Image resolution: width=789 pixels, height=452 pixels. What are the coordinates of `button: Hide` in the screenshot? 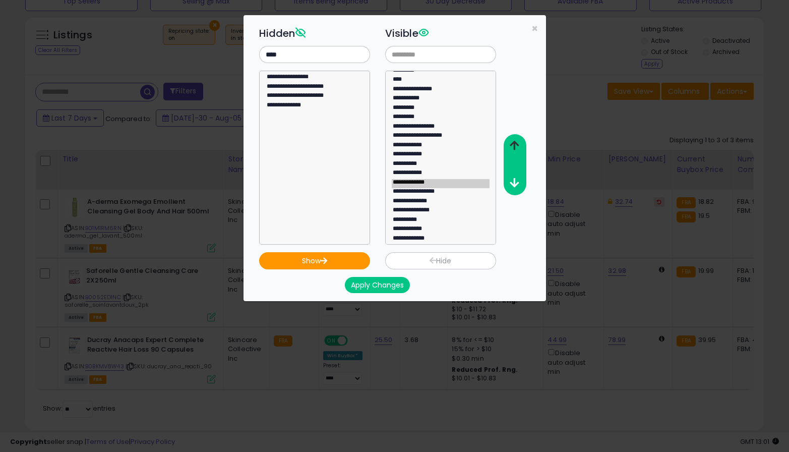 It's located at (441, 261).